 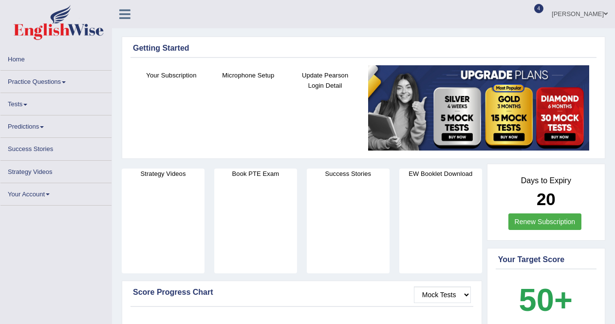 I want to click on a: Practice Questions, so click(x=56, y=80).